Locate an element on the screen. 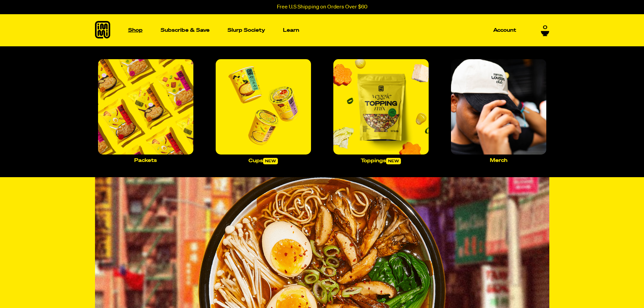  a: Merch is located at coordinates (499, 111).